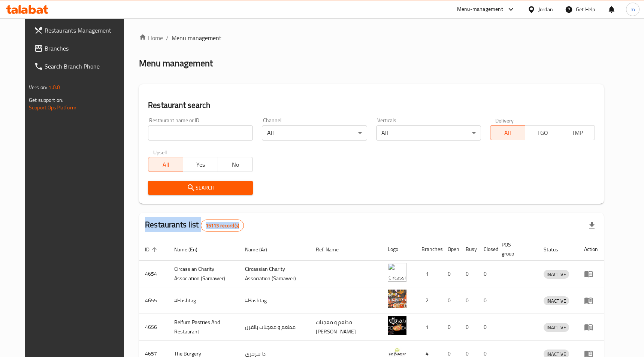  What do you see at coordinates (397, 326) in the screenshot?
I see `img: Belfurn Pastries And Restaurant` at bounding box center [397, 326].